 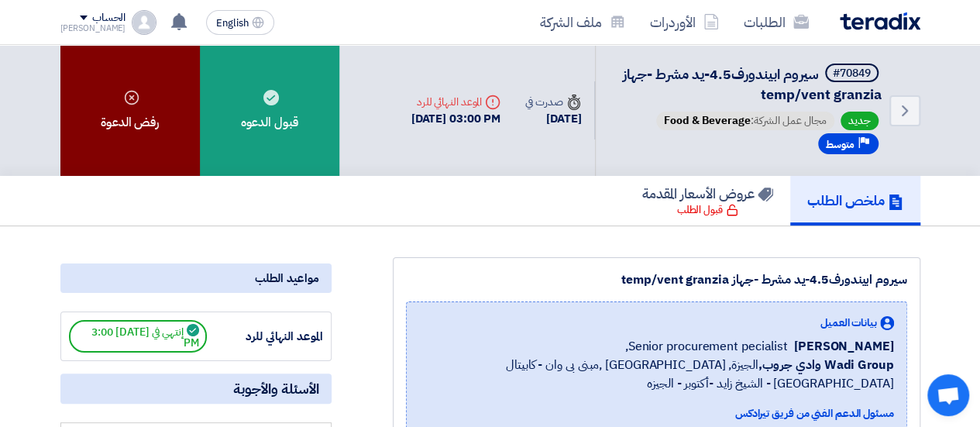 I want to click on img: Teradix logo, so click(x=880, y=21).